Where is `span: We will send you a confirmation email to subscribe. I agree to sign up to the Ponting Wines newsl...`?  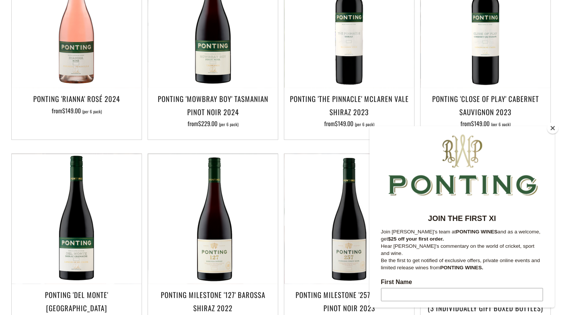 span: We will send you a confirmation email to subscribe. I agree to sign up to the Ponting Wines newsl... is located at coordinates (90, 286).